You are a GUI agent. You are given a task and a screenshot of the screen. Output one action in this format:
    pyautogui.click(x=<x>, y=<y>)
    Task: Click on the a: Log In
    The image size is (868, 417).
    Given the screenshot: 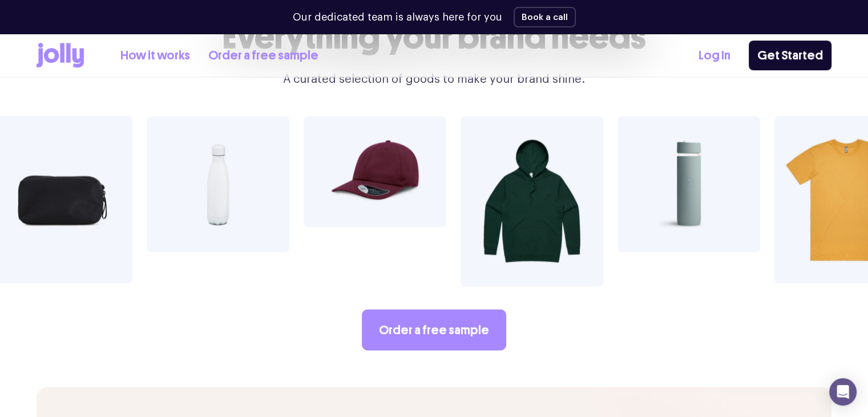 What is the action you would take?
    pyautogui.click(x=714, y=56)
    